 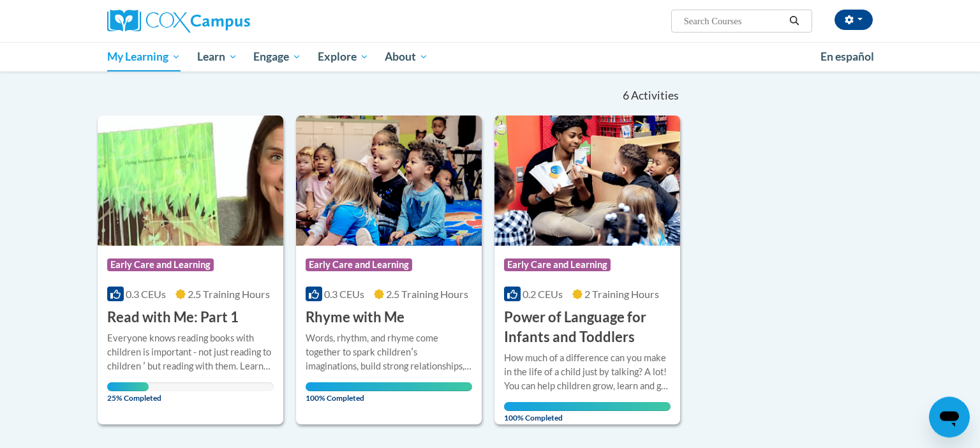 What do you see at coordinates (854, 20) in the screenshot?
I see `button: Account Settings` at bounding box center [854, 20].